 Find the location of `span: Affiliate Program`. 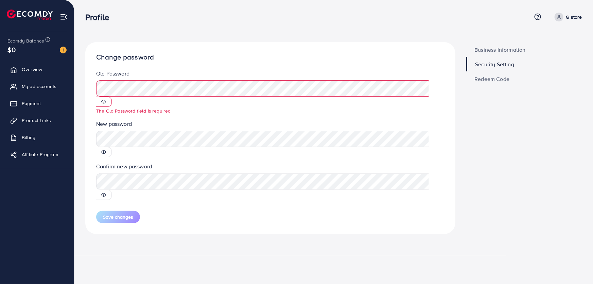

span: Affiliate Program is located at coordinates (40, 154).